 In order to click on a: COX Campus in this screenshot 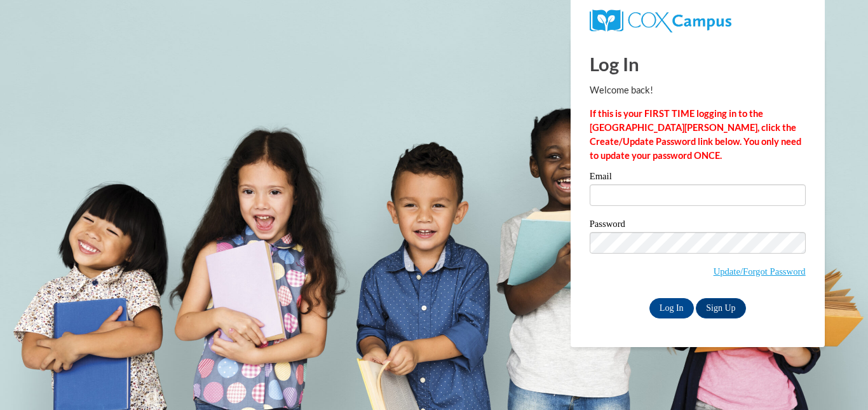, I will do `click(660, 20)`.